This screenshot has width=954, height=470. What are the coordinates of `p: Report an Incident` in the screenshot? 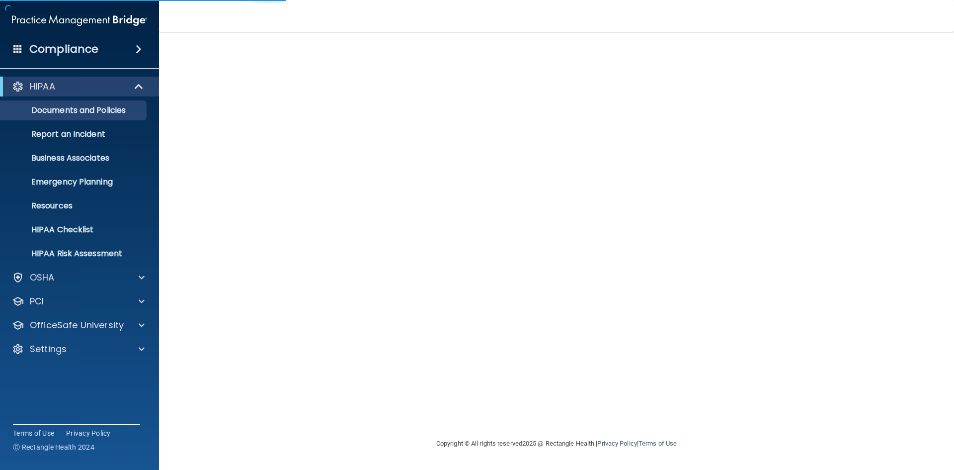 It's located at (74, 134).